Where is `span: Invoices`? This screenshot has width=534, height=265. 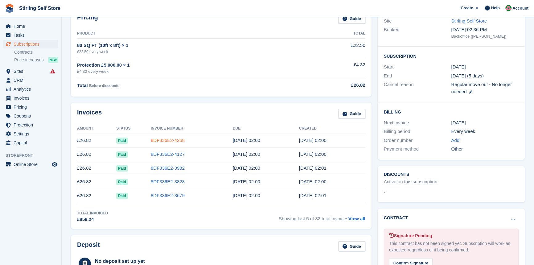
span: Invoices is located at coordinates (32, 98).